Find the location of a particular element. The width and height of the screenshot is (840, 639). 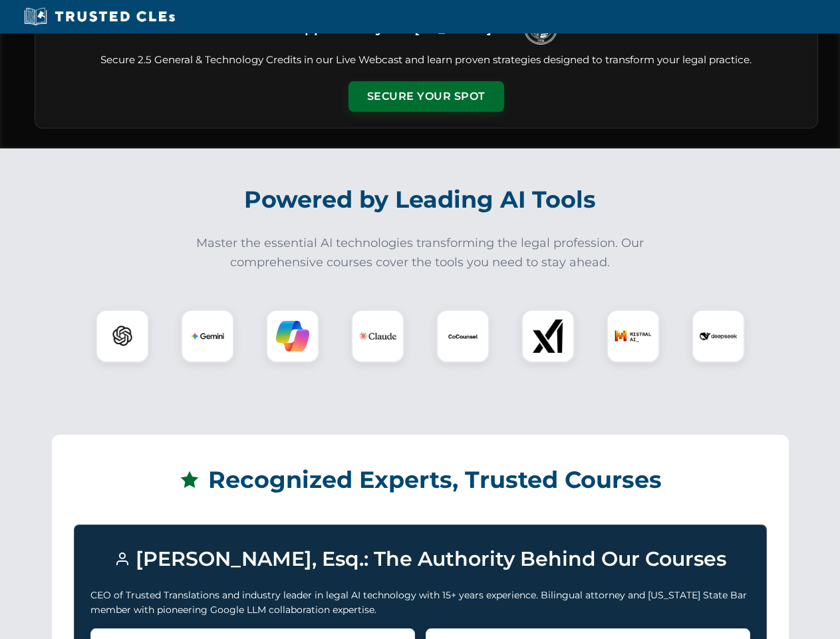

div: xAI is located at coordinates (548, 336).